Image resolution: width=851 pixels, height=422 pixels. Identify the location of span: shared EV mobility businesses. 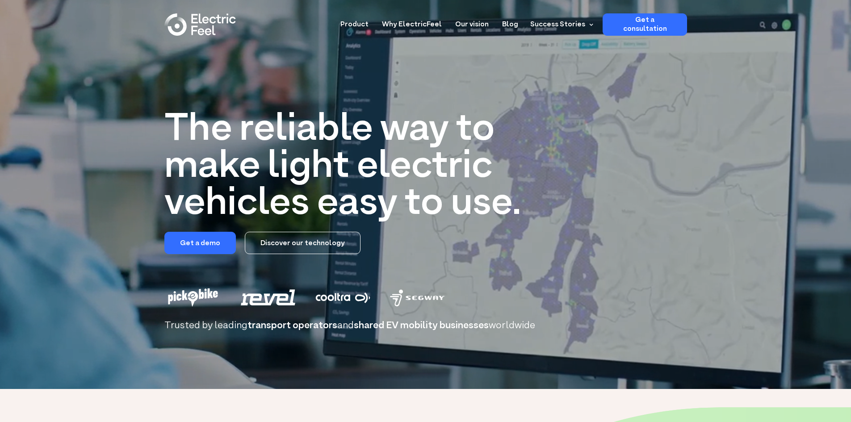
(421, 326).